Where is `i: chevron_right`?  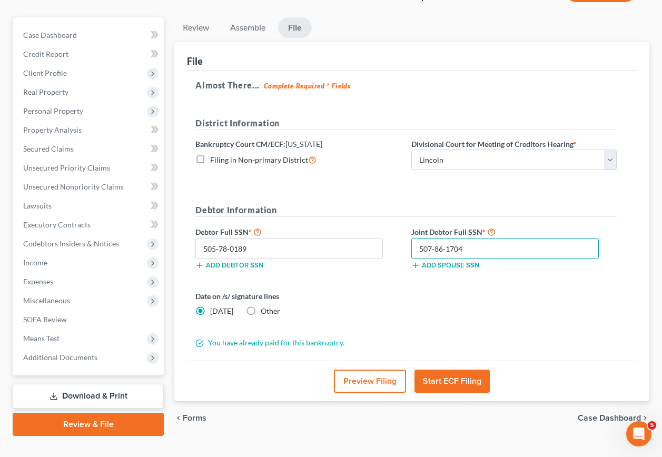
i: chevron_right is located at coordinates (645, 418).